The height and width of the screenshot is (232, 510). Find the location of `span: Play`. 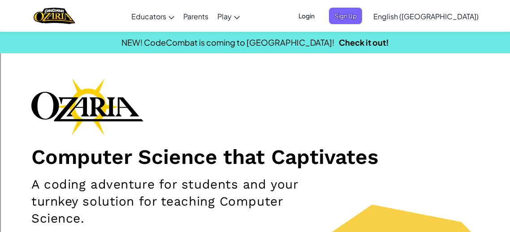

span: Play is located at coordinates (225, 16).